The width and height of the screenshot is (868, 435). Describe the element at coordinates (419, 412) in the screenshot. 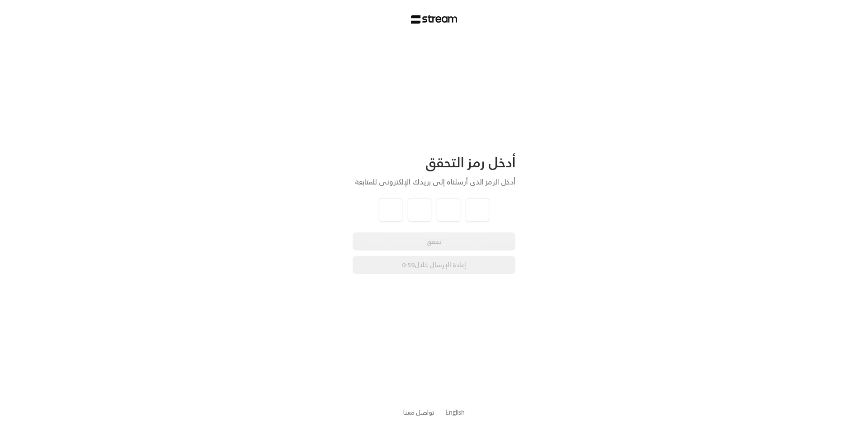

I see `button: تواصل معنا` at that location.